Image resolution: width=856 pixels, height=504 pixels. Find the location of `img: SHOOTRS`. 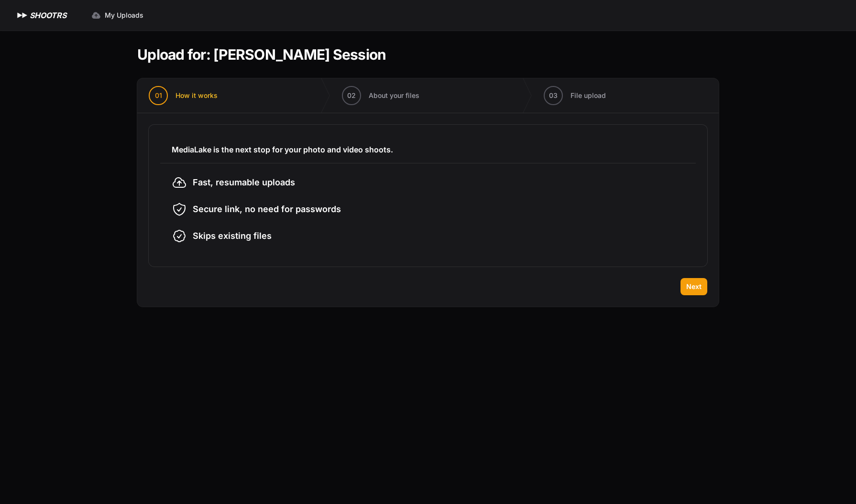

img: SHOOTRS is located at coordinates (22, 15).